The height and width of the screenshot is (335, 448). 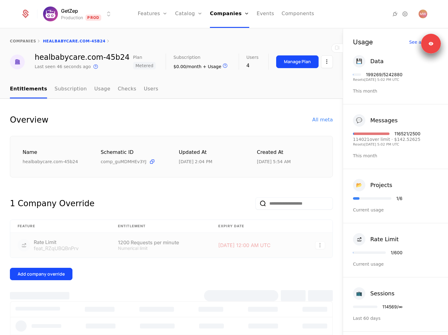 I want to click on a: Checks, so click(x=127, y=89).